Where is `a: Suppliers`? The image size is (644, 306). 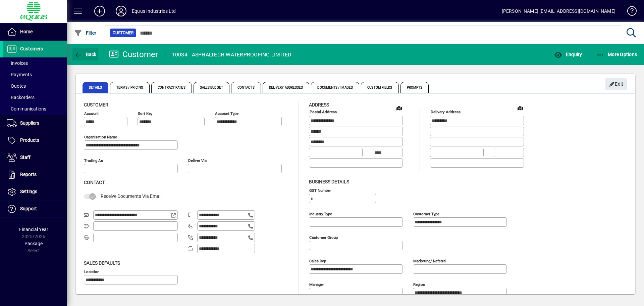 a: Suppliers is located at coordinates (35, 123).